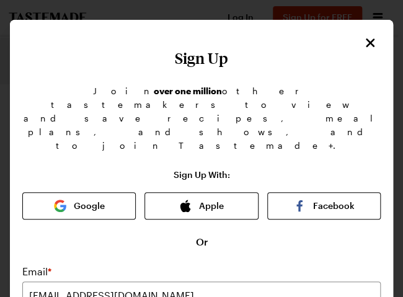 This screenshot has width=403, height=297. What do you see at coordinates (188, 90) in the screenshot?
I see `b: over one million` at bounding box center [188, 90].